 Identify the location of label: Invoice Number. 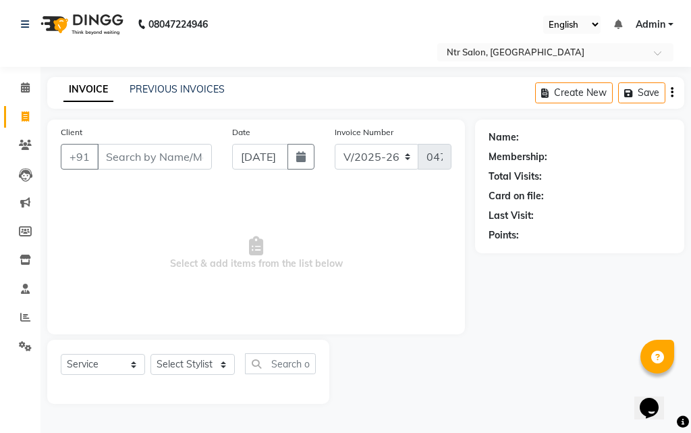
(364, 132).